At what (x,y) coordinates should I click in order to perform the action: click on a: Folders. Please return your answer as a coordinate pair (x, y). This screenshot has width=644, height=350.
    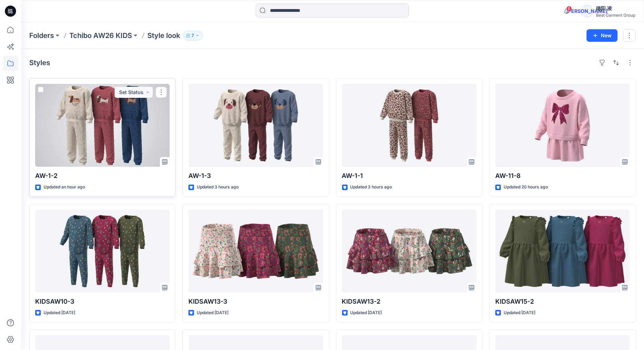
    Looking at the image, I should click on (42, 35).